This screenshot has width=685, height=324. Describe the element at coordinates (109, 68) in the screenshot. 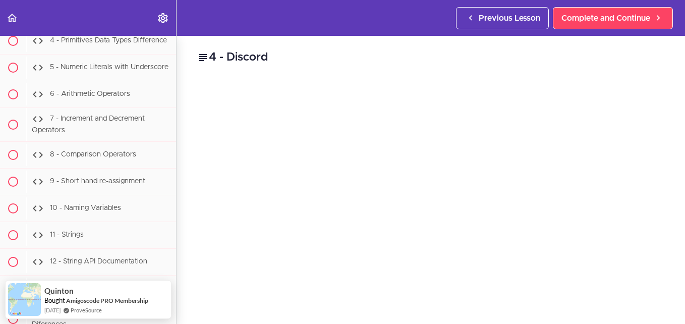

I see `span: 5 - Numeric Literals with Underscore` at that location.